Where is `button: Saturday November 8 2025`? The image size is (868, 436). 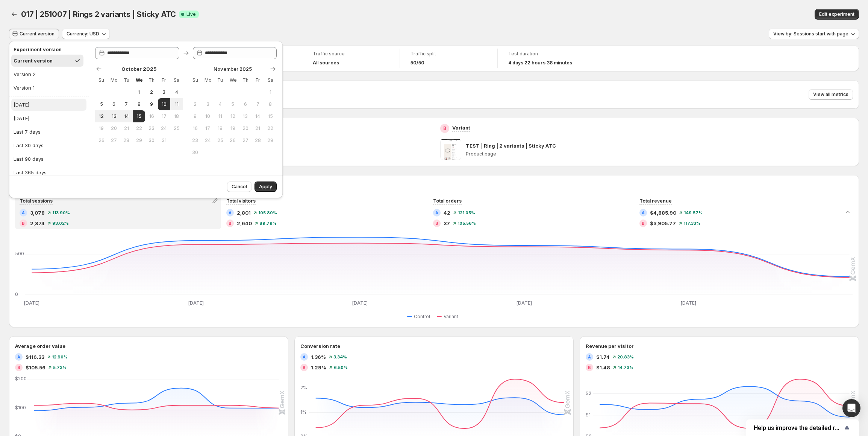
button: Saturday November 8 2025 is located at coordinates (270, 104).